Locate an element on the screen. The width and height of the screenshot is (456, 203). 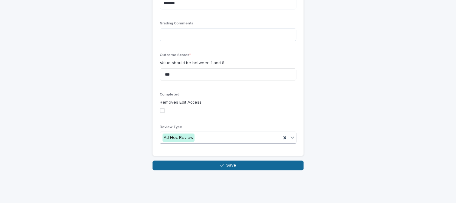
span: Outcome Scores is located at coordinates (175, 55).